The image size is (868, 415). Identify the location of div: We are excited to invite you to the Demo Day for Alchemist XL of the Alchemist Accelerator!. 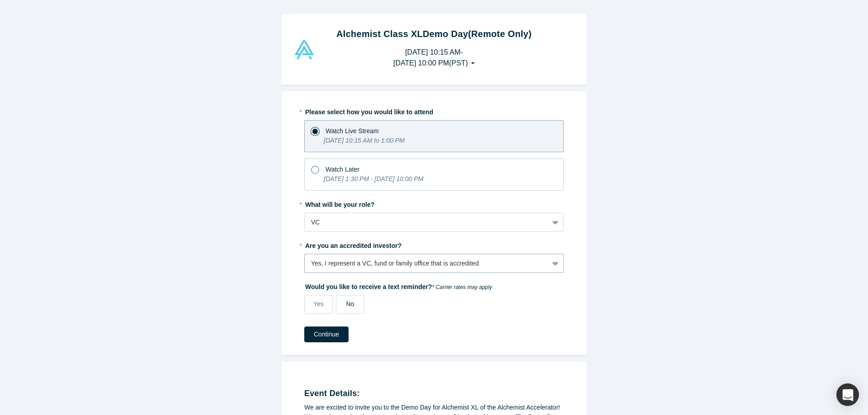
(434, 407).